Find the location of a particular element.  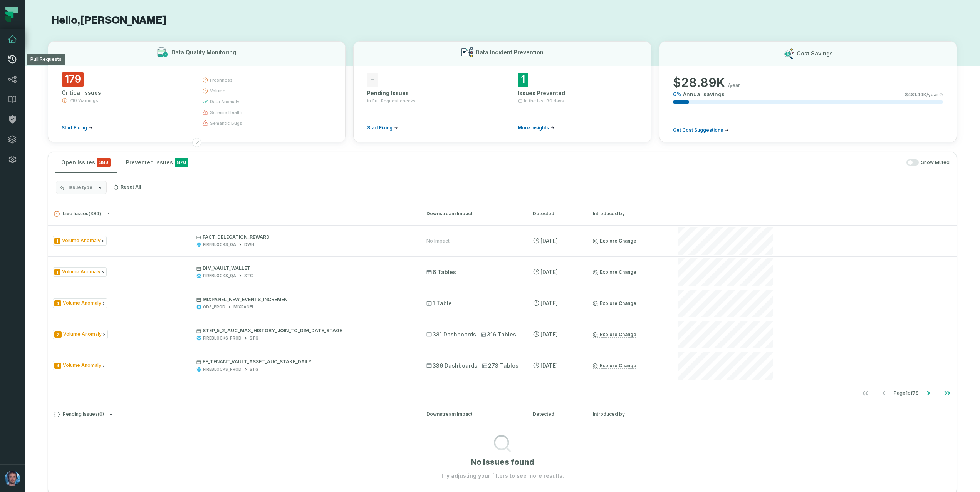

button: Reset All is located at coordinates (127, 187).